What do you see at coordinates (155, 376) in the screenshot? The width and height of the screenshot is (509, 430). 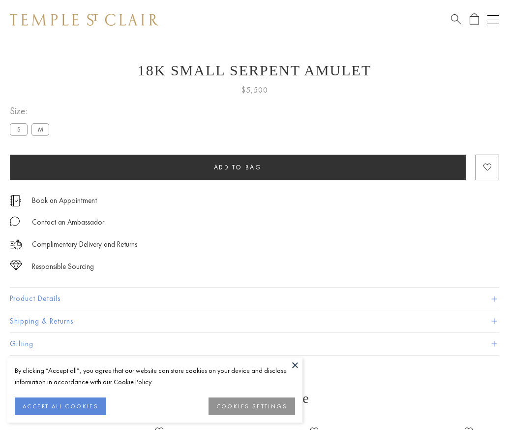 I see `div: By clicking “Accept all”, you agree that our website can store cookies on your device and disclos...` at bounding box center [155, 376].